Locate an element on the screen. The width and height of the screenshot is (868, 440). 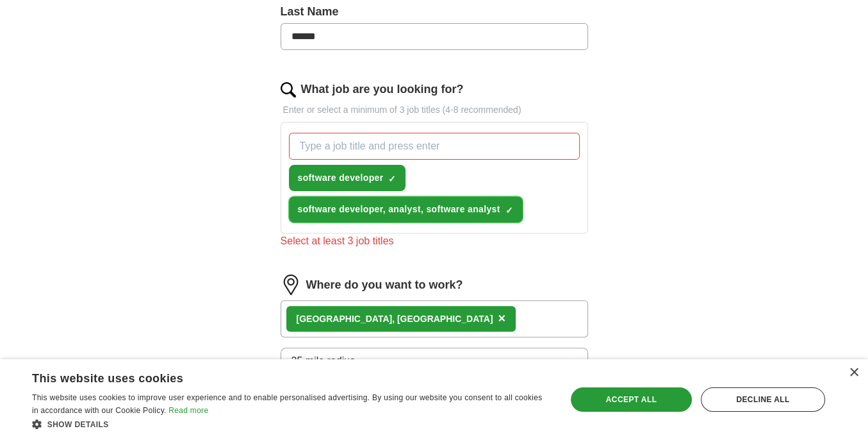
div: This website uses cookies is located at coordinates (275, 377).